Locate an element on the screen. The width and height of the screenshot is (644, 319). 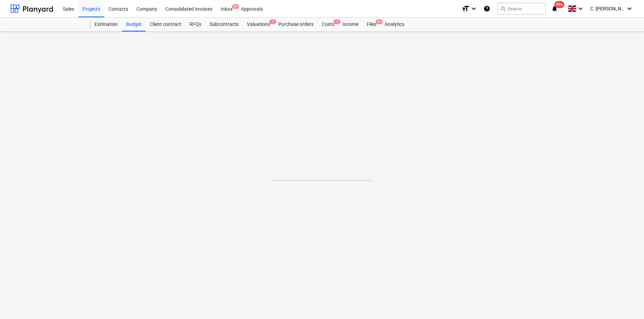
i: notifications is located at coordinates (555, 8).